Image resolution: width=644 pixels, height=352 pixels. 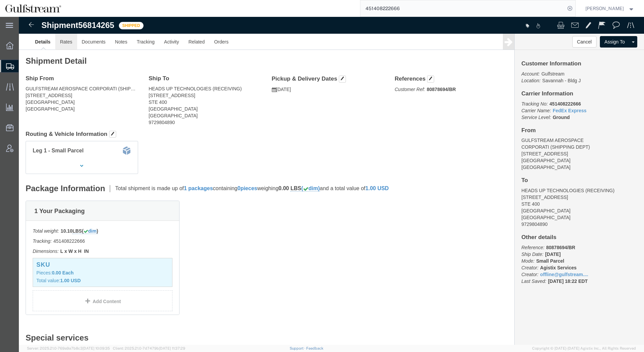 I want to click on img: logo, so click(x=33, y=8).